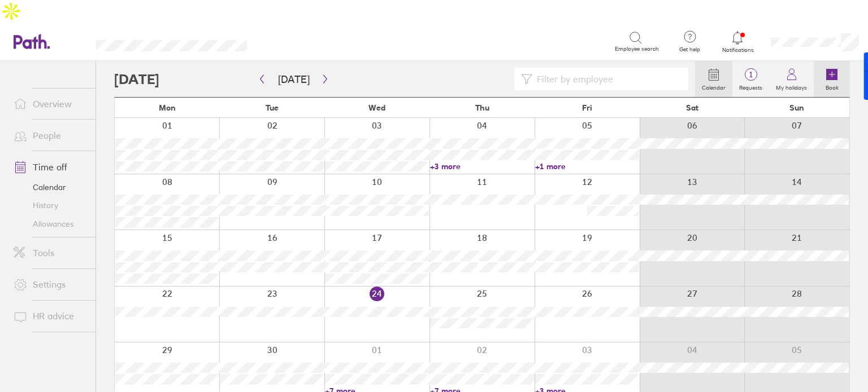 The height and width of the screenshot is (392, 868). Describe the element at coordinates (50, 317) in the screenshot. I see `a: HR advice` at that location.